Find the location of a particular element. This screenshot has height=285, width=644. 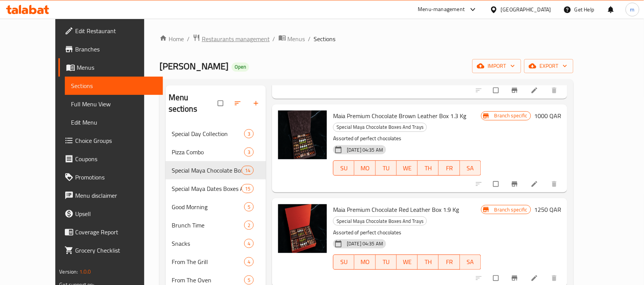

span: SU is located at coordinates (344, 262).